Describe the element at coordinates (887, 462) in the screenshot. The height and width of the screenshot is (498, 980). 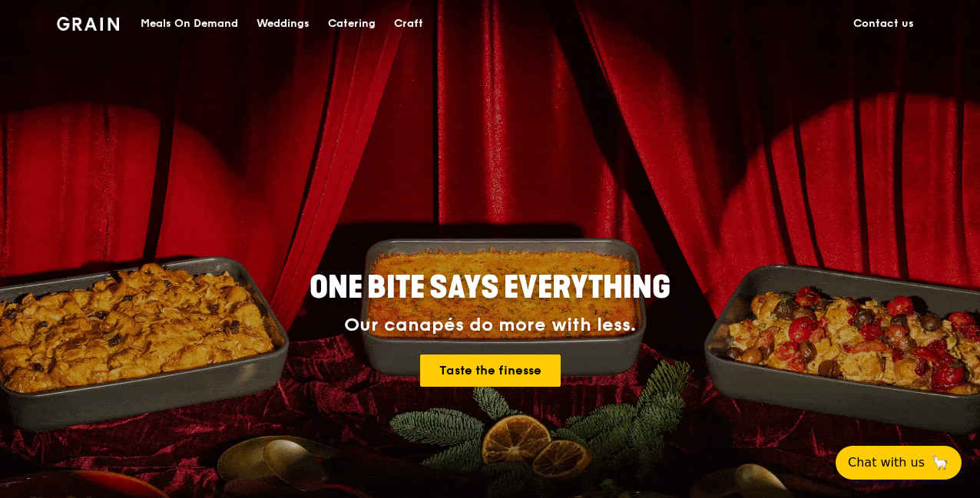
I see `span: Chat with us` at that location.